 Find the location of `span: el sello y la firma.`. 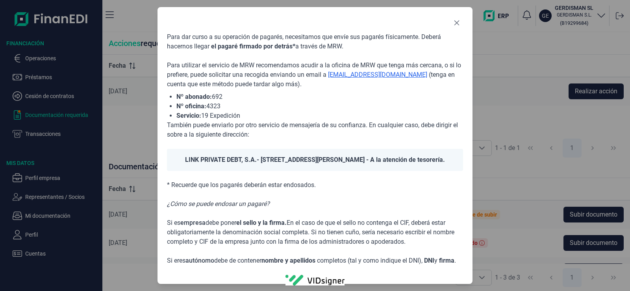

span: el sello y la firma. is located at coordinates (262, 223).